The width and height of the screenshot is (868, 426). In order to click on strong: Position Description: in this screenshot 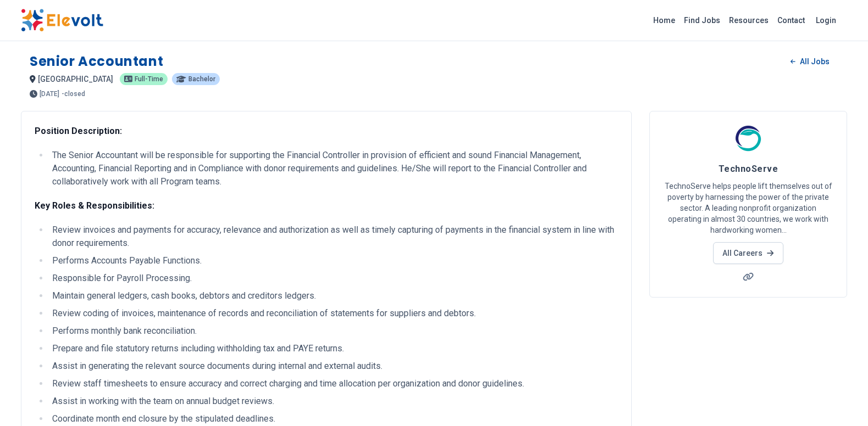, I will do `click(78, 131)`.